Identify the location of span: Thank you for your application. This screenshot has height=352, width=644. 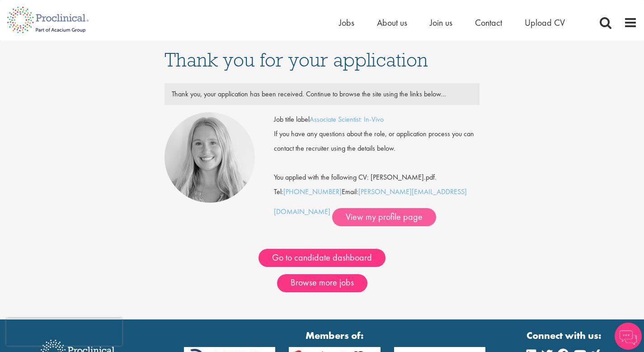
(296, 60).